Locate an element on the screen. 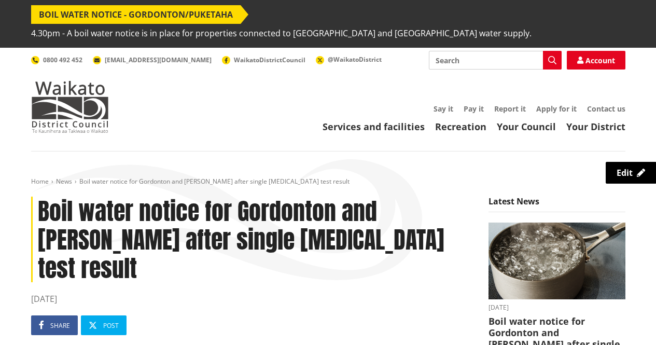  nav: breadcrumb is located at coordinates (328, 182).